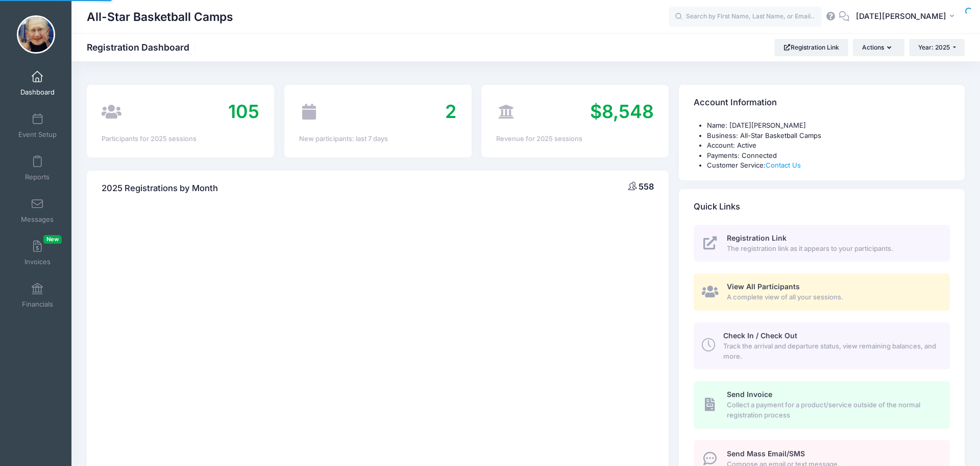 The width and height of the screenshot is (980, 466). I want to click on h4: Quick Links, so click(717, 206).